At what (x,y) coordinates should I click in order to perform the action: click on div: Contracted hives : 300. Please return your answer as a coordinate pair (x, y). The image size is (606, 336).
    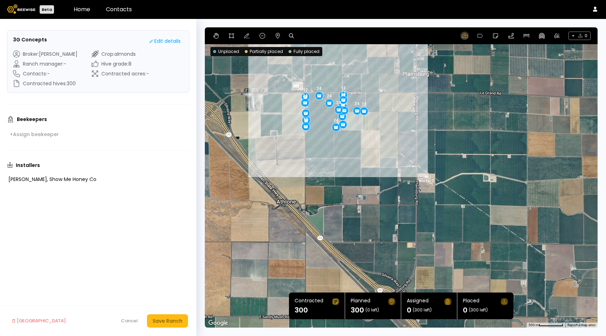
    Looking at the image, I should click on (45, 84).